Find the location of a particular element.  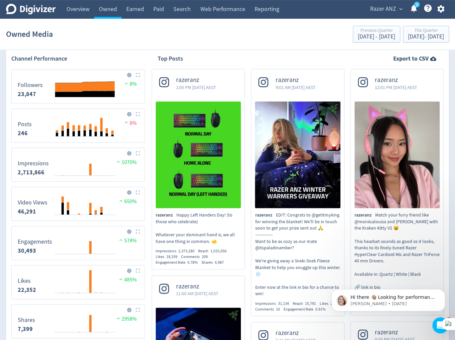

span: 485% is located at coordinates (127, 279).